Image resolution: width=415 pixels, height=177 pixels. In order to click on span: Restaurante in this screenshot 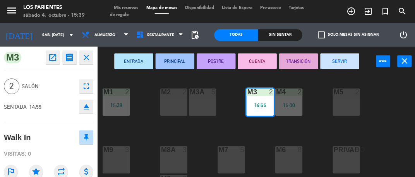, I will do `click(160, 35)`.